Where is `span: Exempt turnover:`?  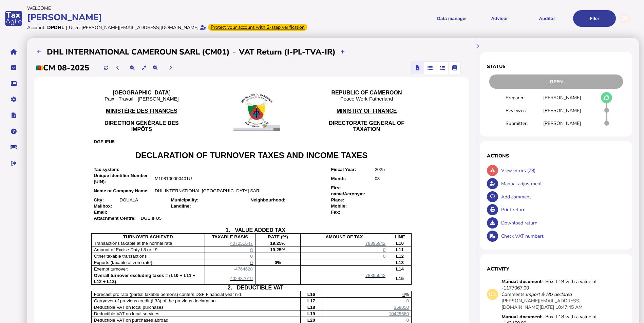 span: Exempt turnover: is located at coordinates (111, 269).